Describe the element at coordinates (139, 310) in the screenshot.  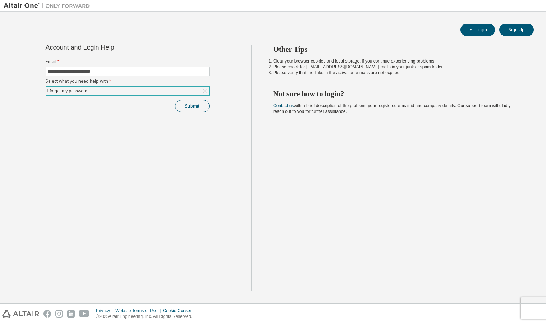
I see `div: Website Terms of Use` at that location.